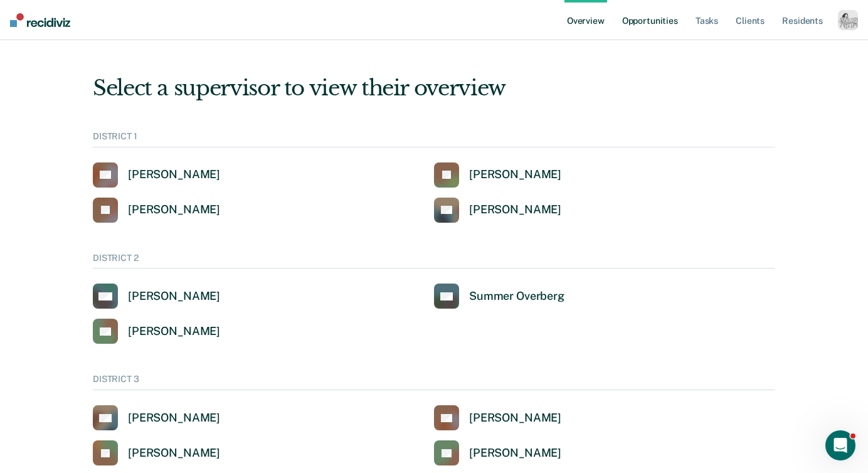 Image resolution: width=868 pixels, height=473 pixels. Describe the element at coordinates (499, 296) in the screenshot. I see `a: Summer Overberg` at that location.